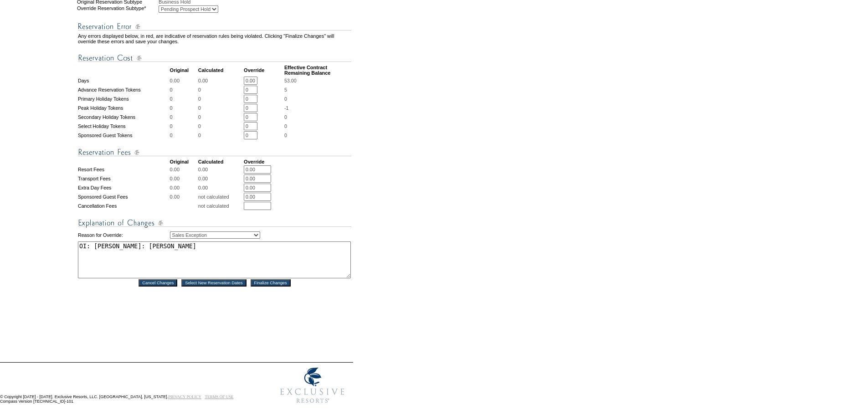 Image resolution: width=868 pixels, height=415 pixels. I want to click on a: PRIVACY POLICY, so click(184, 397).